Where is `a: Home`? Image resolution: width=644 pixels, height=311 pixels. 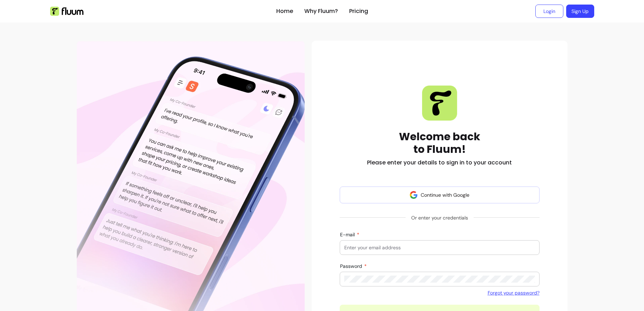
a: Home is located at coordinates (284, 11).